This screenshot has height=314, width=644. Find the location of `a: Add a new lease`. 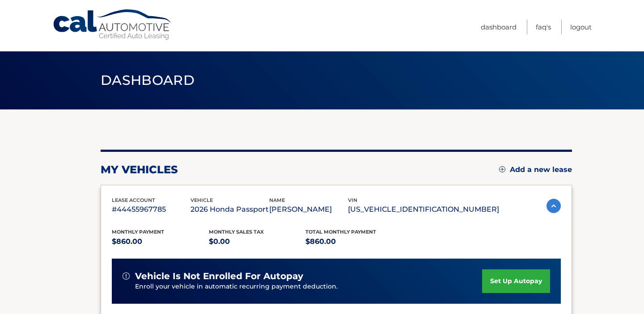

a: Add a new lease is located at coordinates (535, 170).